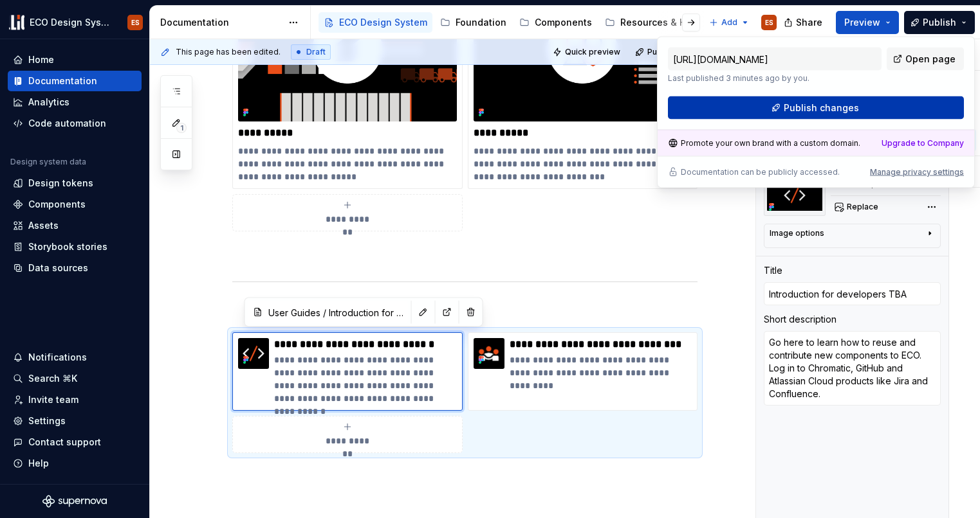 The width and height of the screenshot is (980, 518). I want to click on button: ECO Design SystemES, so click(74, 22).